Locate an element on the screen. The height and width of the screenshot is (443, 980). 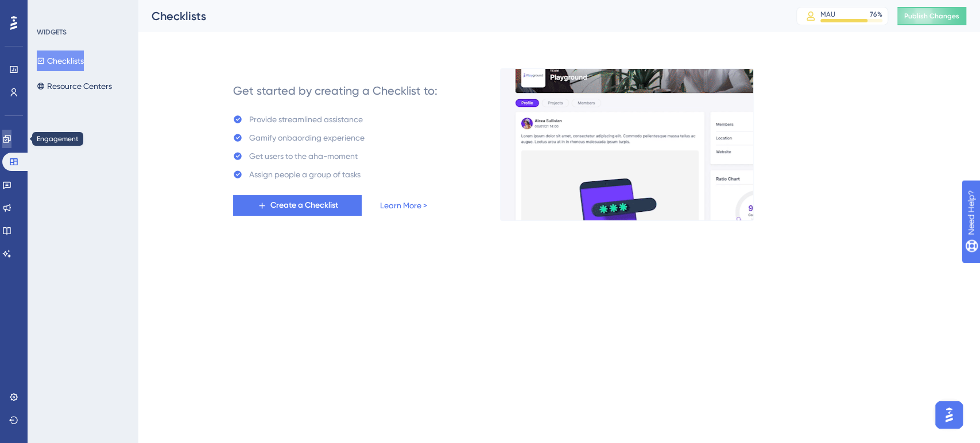
button: Checklists is located at coordinates (60, 61).